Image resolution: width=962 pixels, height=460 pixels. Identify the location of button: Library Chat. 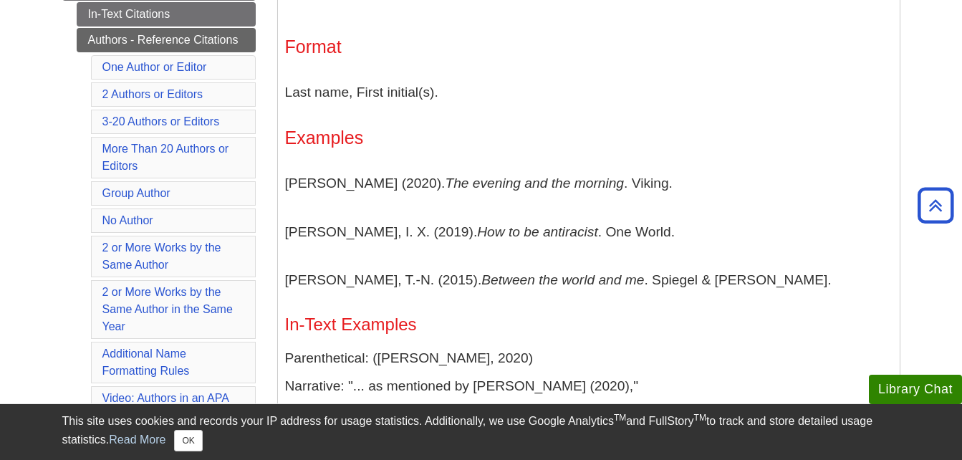
(916, 389).